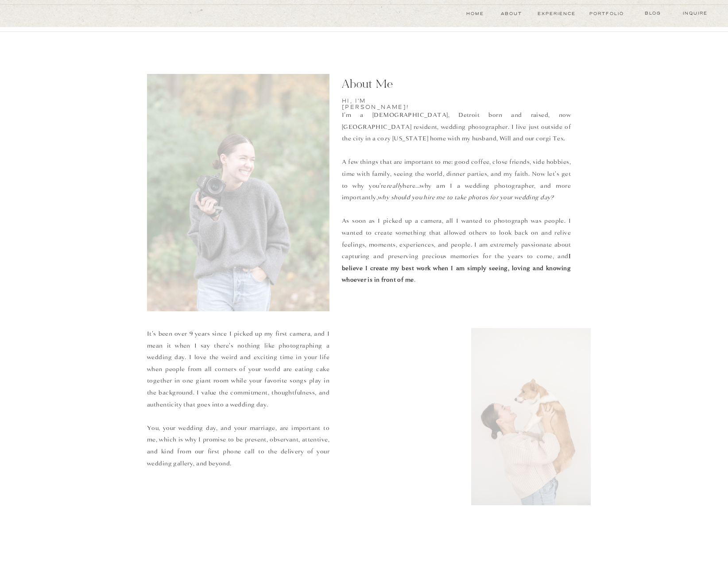 The height and width of the screenshot is (561, 728). I want to click on p: About Me, so click(371, 84).